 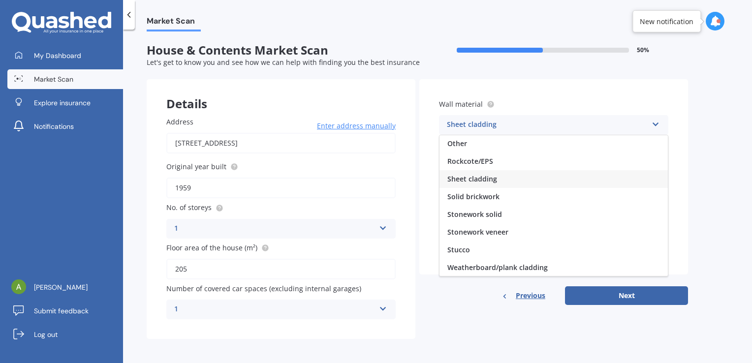 I want to click on span: Weatherboard/plank cladding, so click(x=498, y=267).